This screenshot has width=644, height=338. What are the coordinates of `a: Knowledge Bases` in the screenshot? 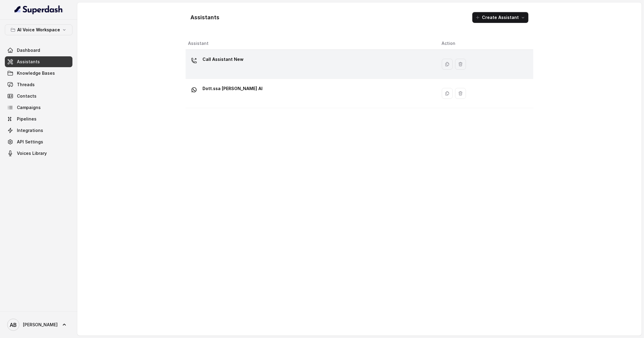 It's located at (38, 73).